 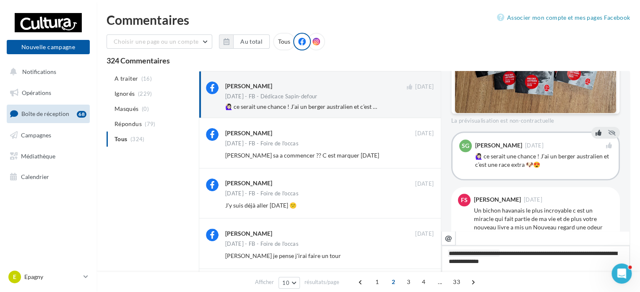 What do you see at coordinates (156, 41) in the screenshot?
I see `span: Choisir une page ou un compte` at bounding box center [156, 41].